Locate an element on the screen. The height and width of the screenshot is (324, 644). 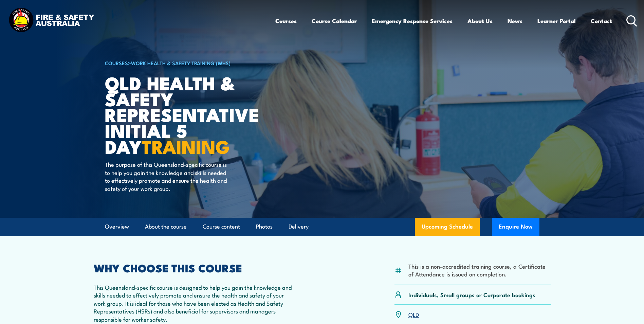
strong: TRAINING is located at coordinates (186, 146).